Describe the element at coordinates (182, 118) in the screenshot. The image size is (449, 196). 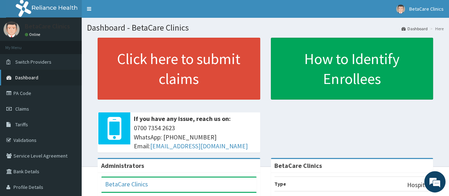
I see `b: If you have any issue, reach us on:` at that location.